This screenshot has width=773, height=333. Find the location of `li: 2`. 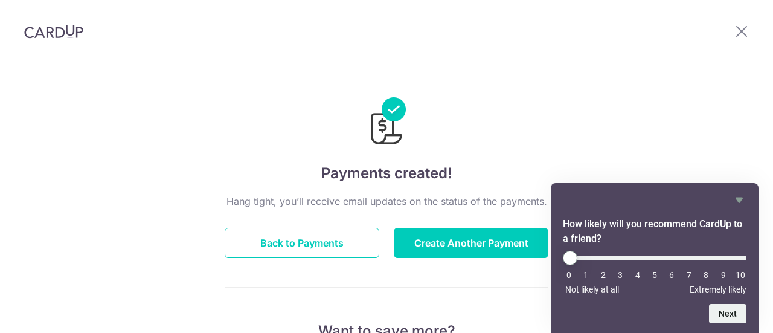

li: 2 is located at coordinates (604, 275).